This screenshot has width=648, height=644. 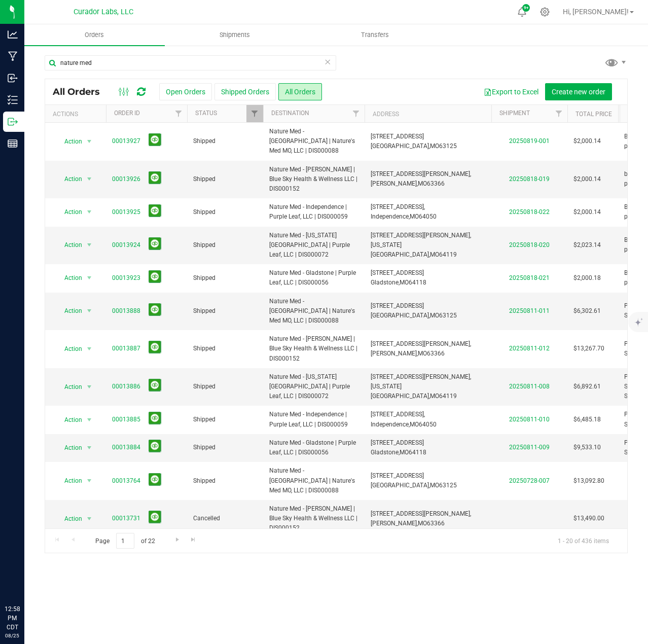 What do you see at coordinates (328, 62) in the screenshot?
I see `span: Clear` at bounding box center [328, 62].